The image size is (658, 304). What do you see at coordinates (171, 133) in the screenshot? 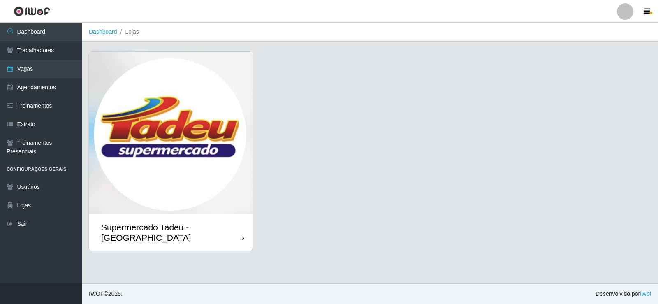
I see `img: cardImg` at bounding box center [171, 133].